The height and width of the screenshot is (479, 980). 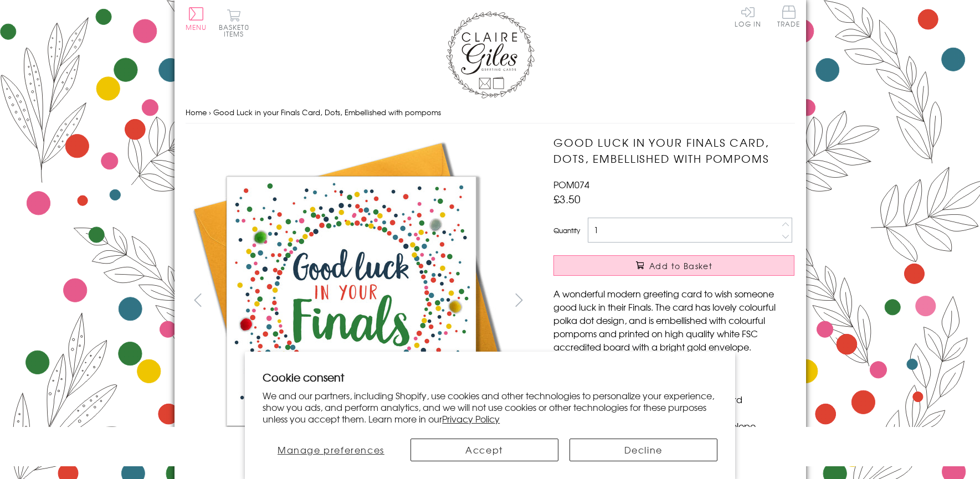 What do you see at coordinates (748, 16) in the screenshot?
I see `a: Log In` at bounding box center [748, 16].